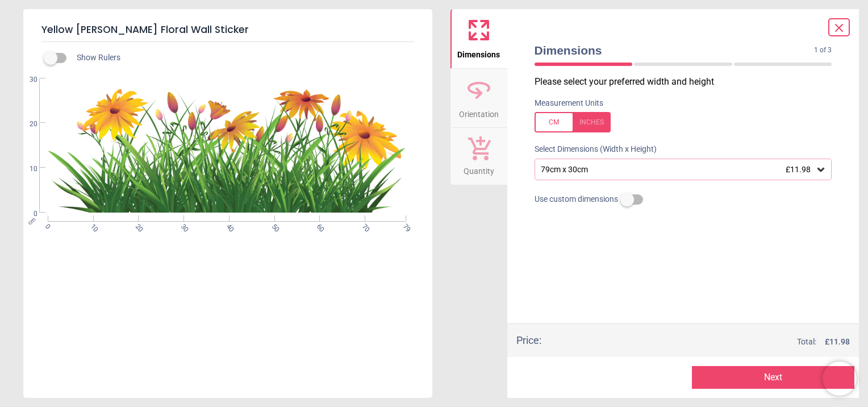 This screenshot has width=868, height=407. Describe the element at coordinates (363, 225) in the screenshot. I see `span: 70` at that location.